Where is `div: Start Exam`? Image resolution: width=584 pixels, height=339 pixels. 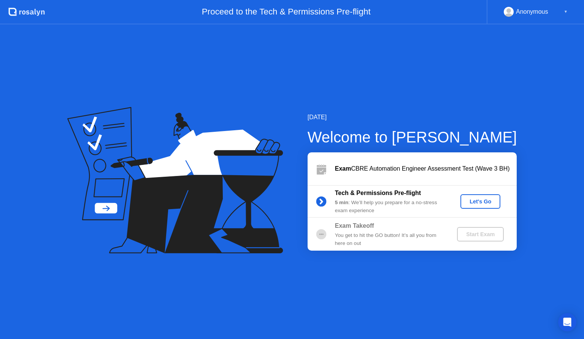
div: Start Exam is located at coordinates (480, 234).